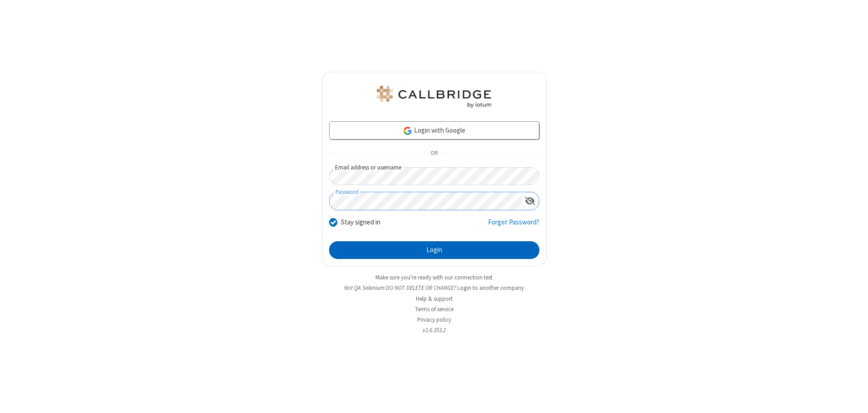 This screenshot has height=413, width=868. What do you see at coordinates (434, 277) in the screenshot?
I see `a: Make sure you're ready with our connection test` at bounding box center [434, 277].